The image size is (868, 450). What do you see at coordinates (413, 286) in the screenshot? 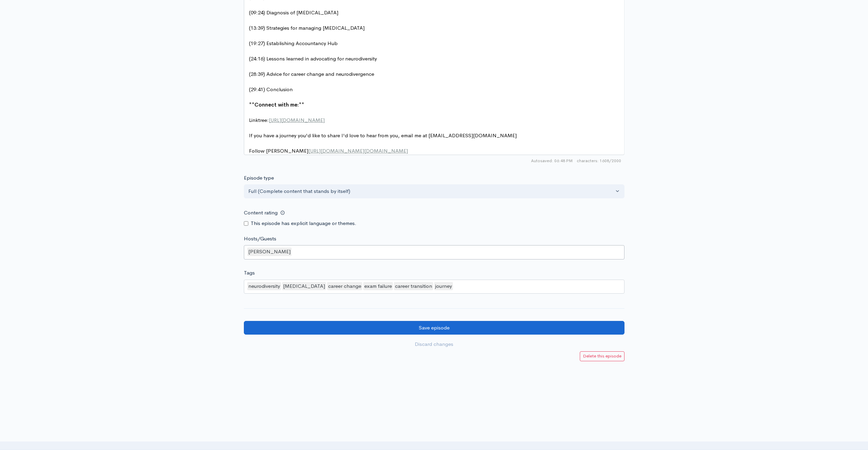
I see `div: career transition` at bounding box center [413, 286].